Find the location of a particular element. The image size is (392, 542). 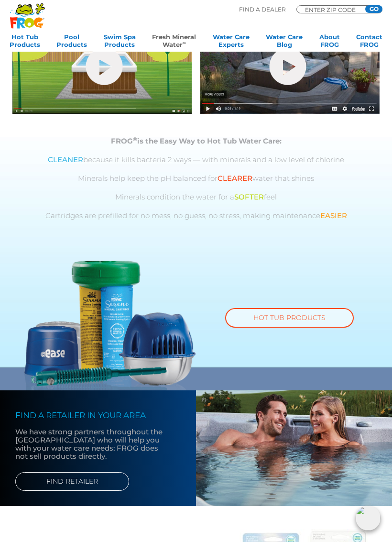

span: EASIER is located at coordinates (334, 215).